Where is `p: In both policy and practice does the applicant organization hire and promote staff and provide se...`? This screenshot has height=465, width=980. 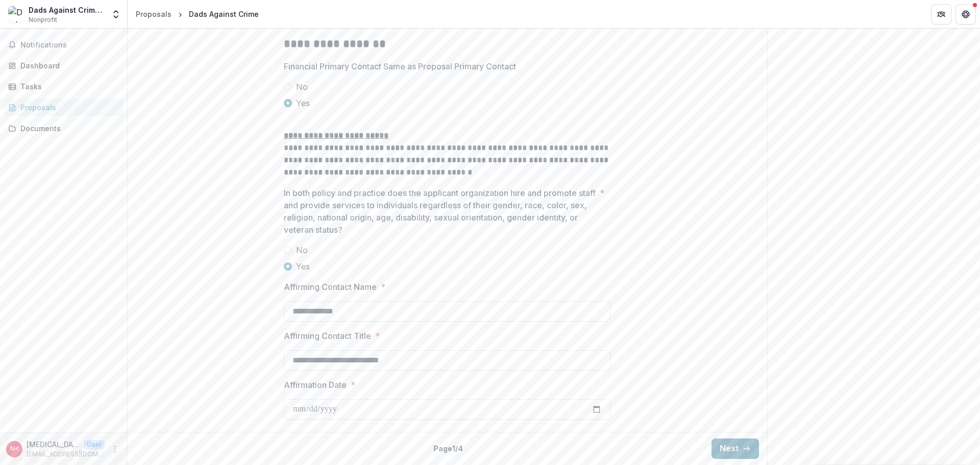 p: In both policy and practice does the applicant organization hire and promote staff and provide se... is located at coordinates (439, 212).